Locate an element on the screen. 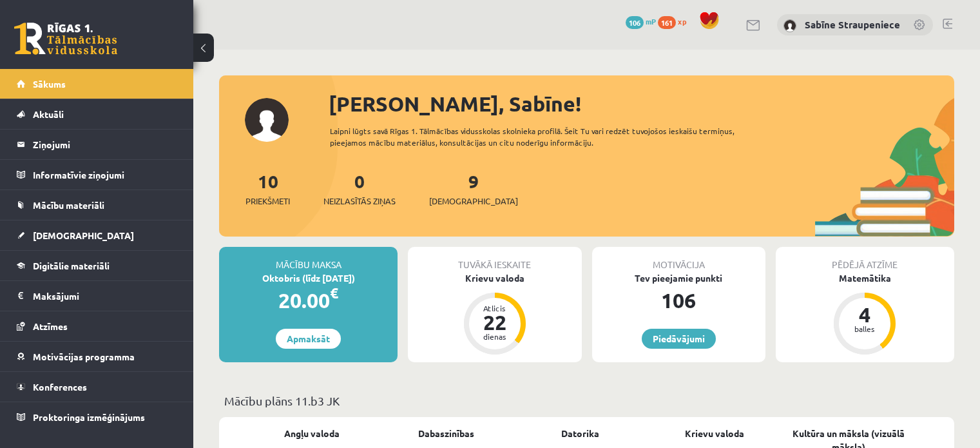 The width and height of the screenshot is (980, 448). div: Tuvākā ieskaite is located at coordinates (494, 259).